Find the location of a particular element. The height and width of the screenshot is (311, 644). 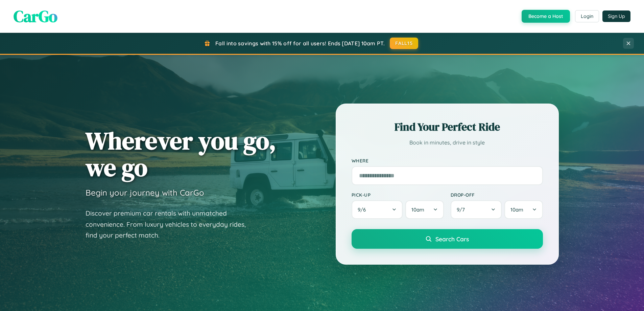

h1: Wherever you go, we go is located at coordinates (181, 154).